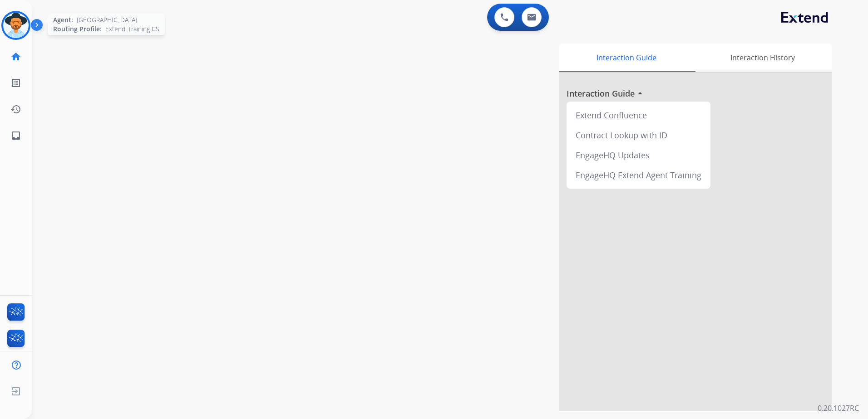 Image resolution: width=868 pixels, height=419 pixels. I want to click on mat-icon: list_alt, so click(16, 83).